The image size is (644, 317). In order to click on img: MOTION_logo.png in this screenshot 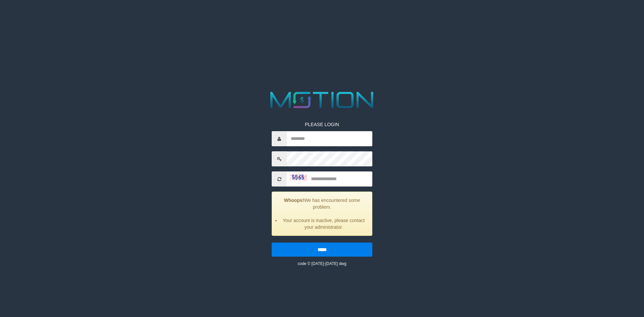, I will do `click(322, 100)`.